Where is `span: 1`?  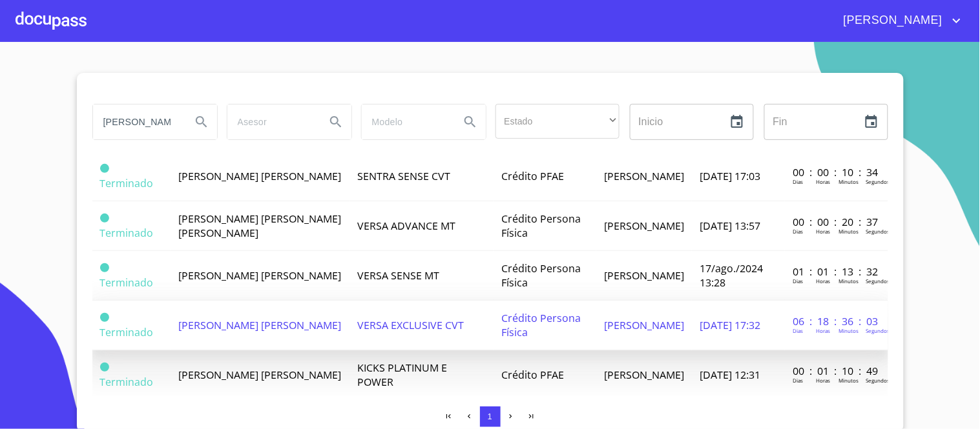
span: 1 is located at coordinates (489, 416).